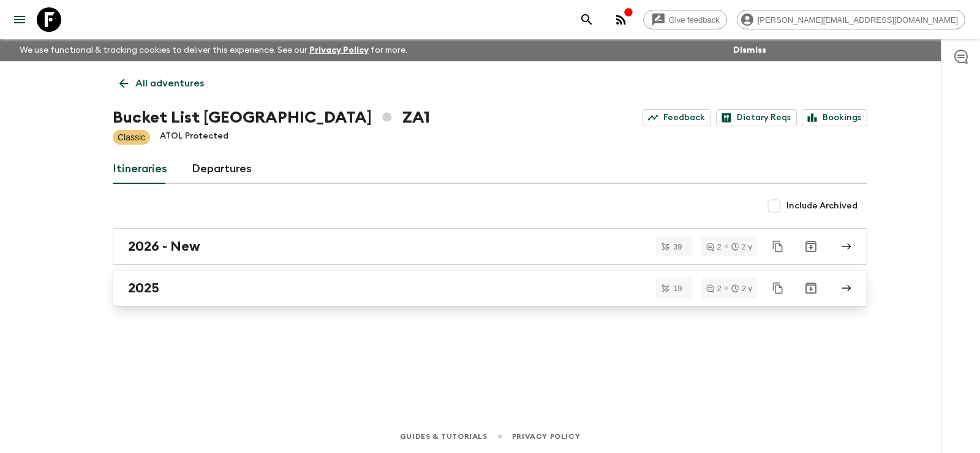 This screenshot has width=980, height=453. What do you see at coordinates (490, 247) in the screenshot?
I see `a: 2026 - New` at bounding box center [490, 247].